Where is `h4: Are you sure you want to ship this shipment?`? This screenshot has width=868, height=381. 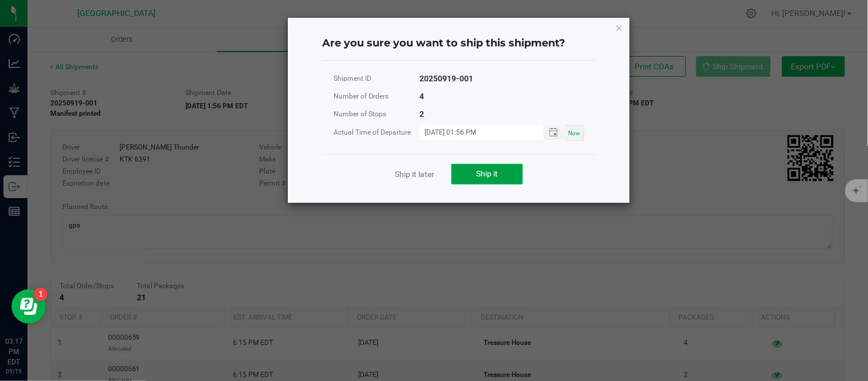
h4: Are you sure you want to ship this shipment? is located at coordinates (459, 44).